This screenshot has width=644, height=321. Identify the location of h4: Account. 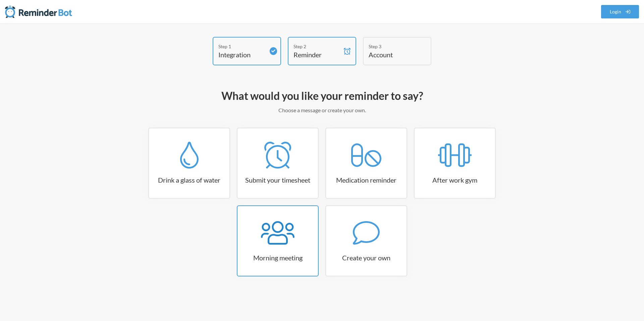
(392, 55).